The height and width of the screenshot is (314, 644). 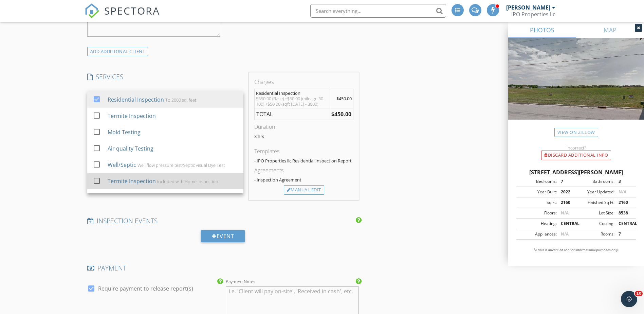 I want to click on div: Air quality Testing, so click(x=130, y=148).